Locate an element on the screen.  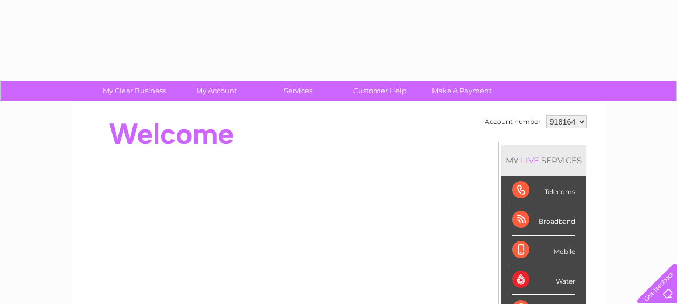
div: Telecoms is located at coordinates (544, 190).